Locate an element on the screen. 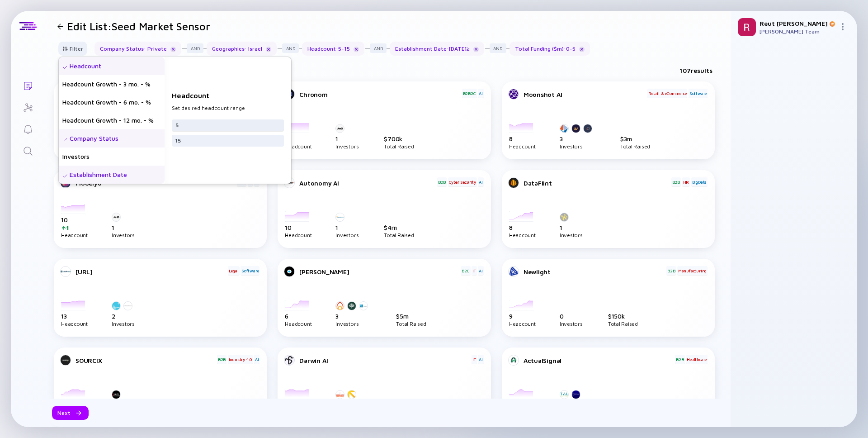 The image size is (868, 438). div: Company Status is located at coordinates (112, 138).